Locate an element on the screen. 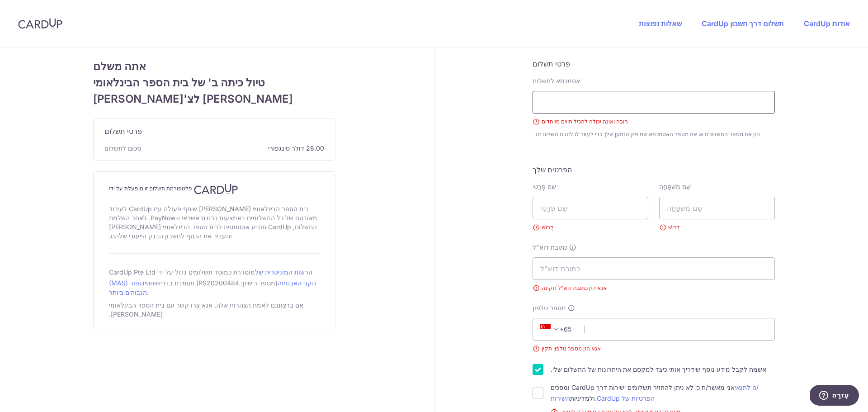 The image size is (868, 412). font: עֶזרָה is located at coordinates (30, 10).